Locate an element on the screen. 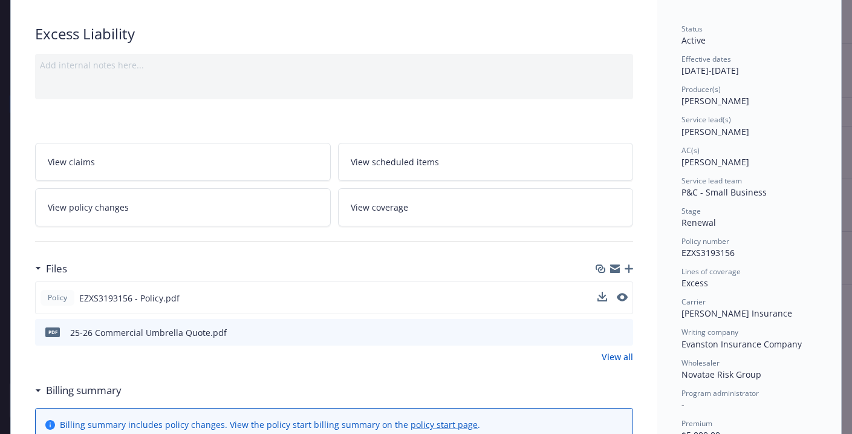 Image resolution: width=852 pixels, height=434 pixels. h3: Billing summary is located at coordinates (83, 390).